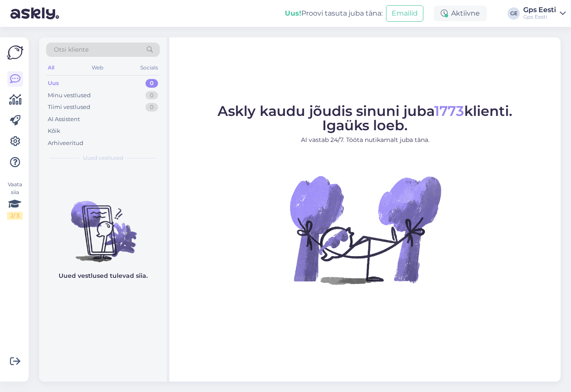 The width and height of the screenshot is (571, 392). I want to click on div: GE, so click(513, 13).